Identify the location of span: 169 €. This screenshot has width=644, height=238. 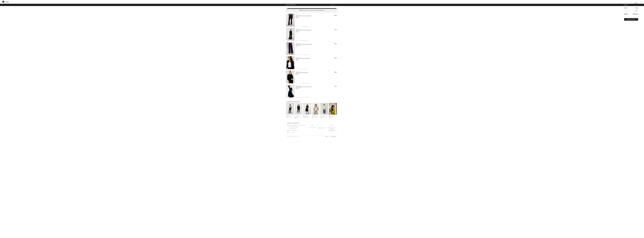
(336, 30).